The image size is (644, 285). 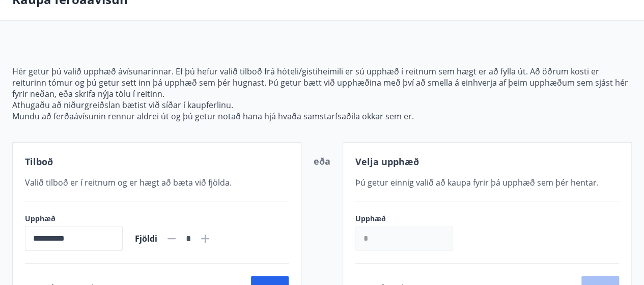 I want to click on span: Velja upphæð, so click(x=387, y=161).